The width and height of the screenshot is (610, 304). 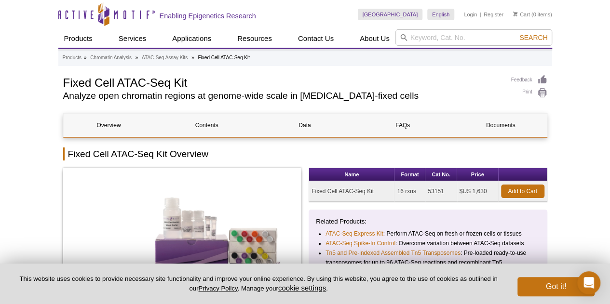 What do you see at coordinates (478, 191) in the screenshot?
I see `td: $US 1,630` at bounding box center [478, 191].